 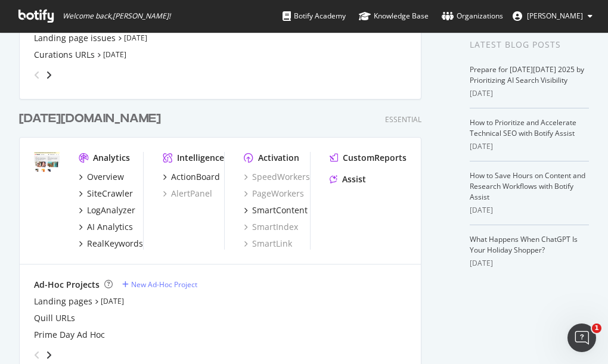 What do you see at coordinates (110, 194) in the screenshot?
I see `div: SiteCrawler` at bounding box center [110, 194].